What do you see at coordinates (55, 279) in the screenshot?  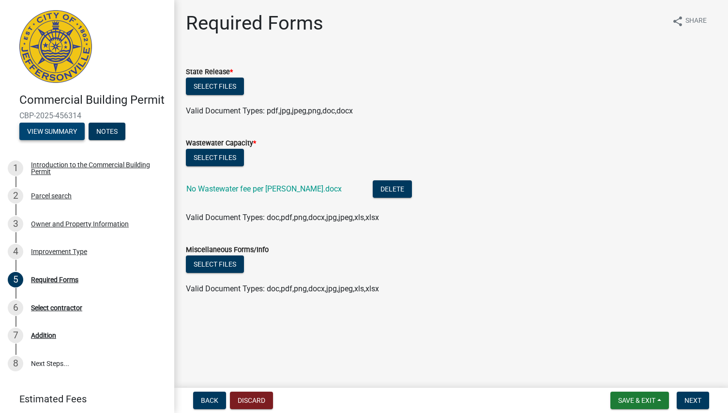 I see `div: Required Forms` at bounding box center [55, 279].